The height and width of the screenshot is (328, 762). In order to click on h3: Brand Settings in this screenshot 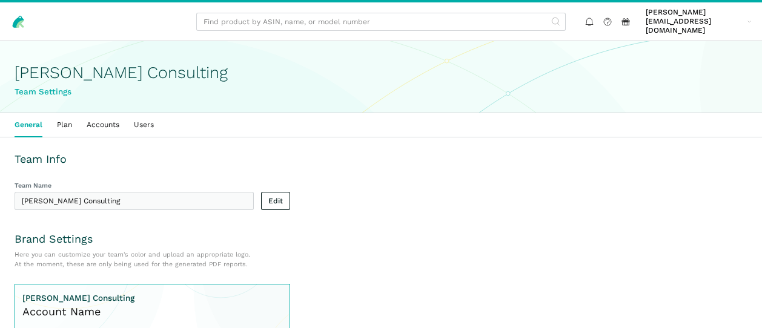, I will do `click(152, 239)`.